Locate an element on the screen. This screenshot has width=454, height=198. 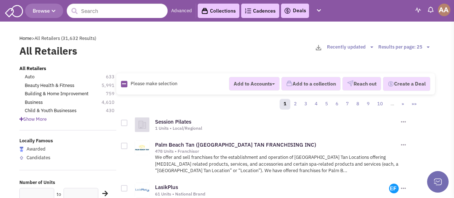
a: Abe Arteaga is located at coordinates (444, 10).